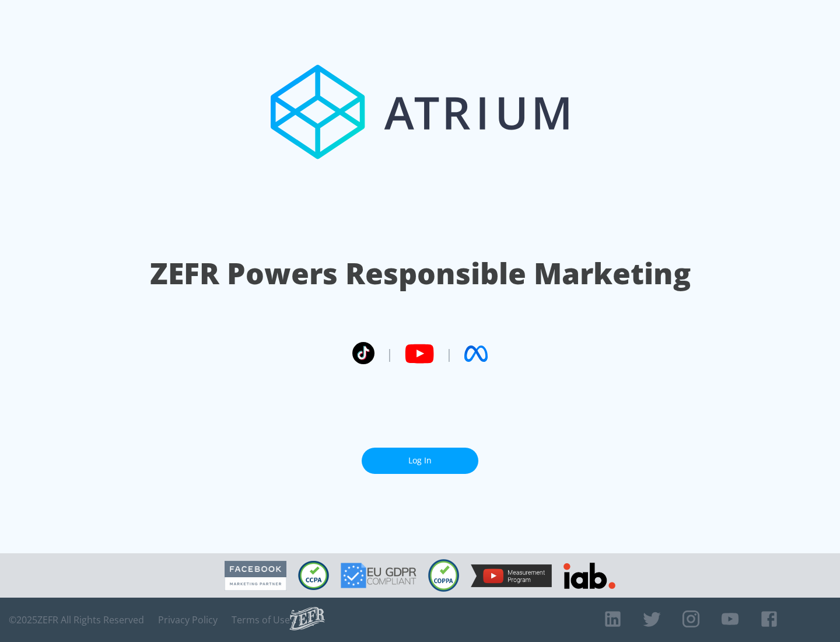 This screenshot has height=642, width=840. I want to click on img: CCPA Compliant, so click(313, 575).